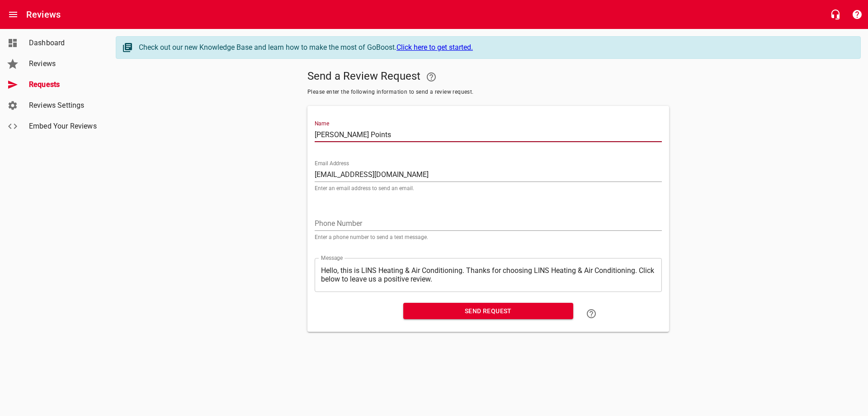 Image resolution: width=868 pixels, height=416 pixels. Describe the element at coordinates (63, 43) in the screenshot. I see `span: Dashboard` at that location.